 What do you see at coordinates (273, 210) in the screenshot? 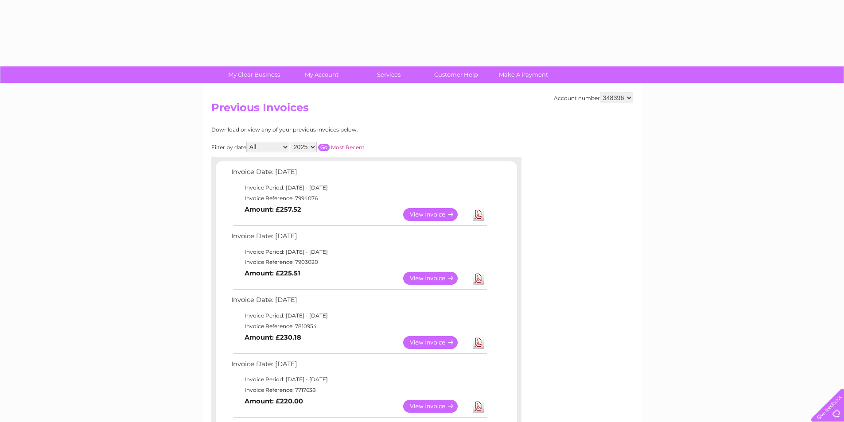
I see `b: Amount: £257.52` at bounding box center [273, 210].